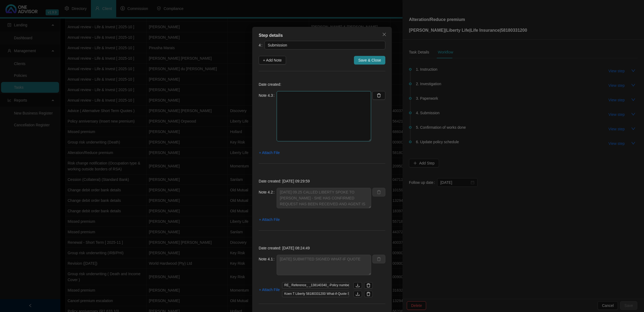  I want to click on button: + Add Note, so click(272, 60).